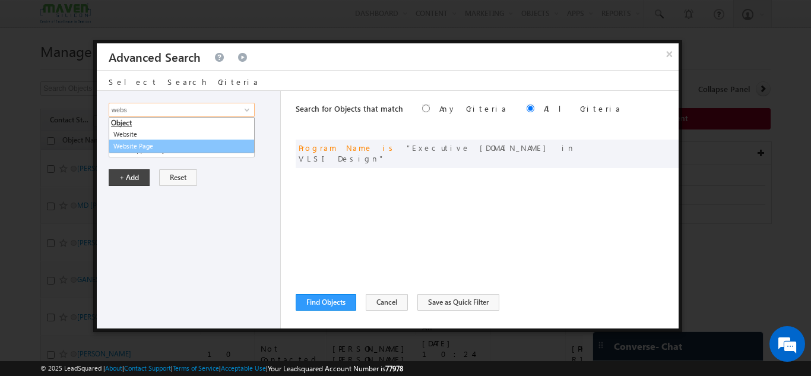 This screenshot has height=376, width=811. What do you see at coordinates (221, 368) in the screenshot?
I see `span: © 2025 LeadSquared | | | | |` at bounding box center [221, 368].